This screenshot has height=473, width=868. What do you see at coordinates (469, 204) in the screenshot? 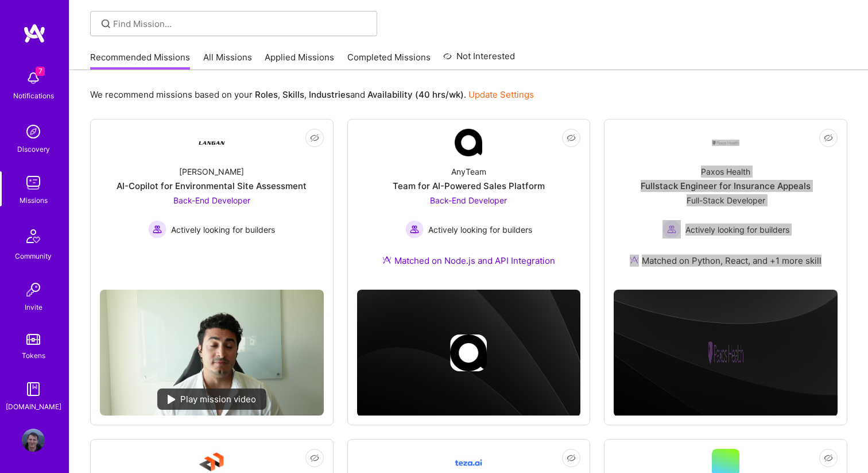
I see `a: Company LogoAnyTeamTeam for AI-Powered Sales PlatformBack-End Developer Actively looking for buil...` at bounding box center [469, 204].